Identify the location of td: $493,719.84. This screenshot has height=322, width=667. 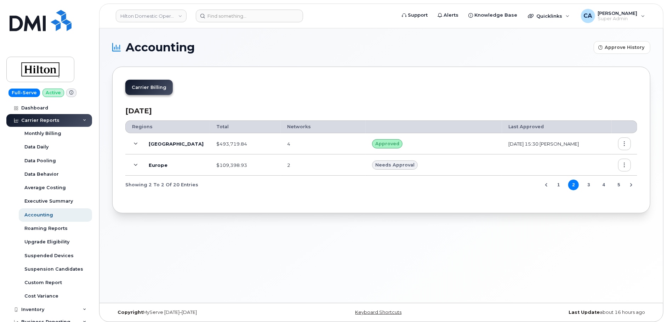
(245, 144).